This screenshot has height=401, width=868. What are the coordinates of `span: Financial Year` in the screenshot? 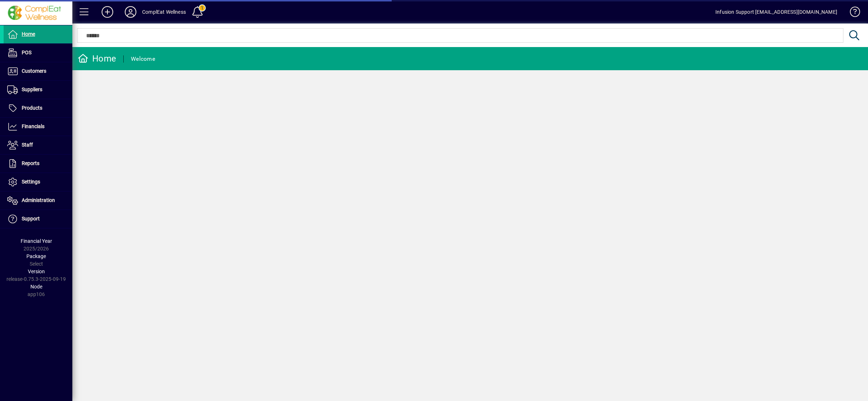 It's located at (36, 241).